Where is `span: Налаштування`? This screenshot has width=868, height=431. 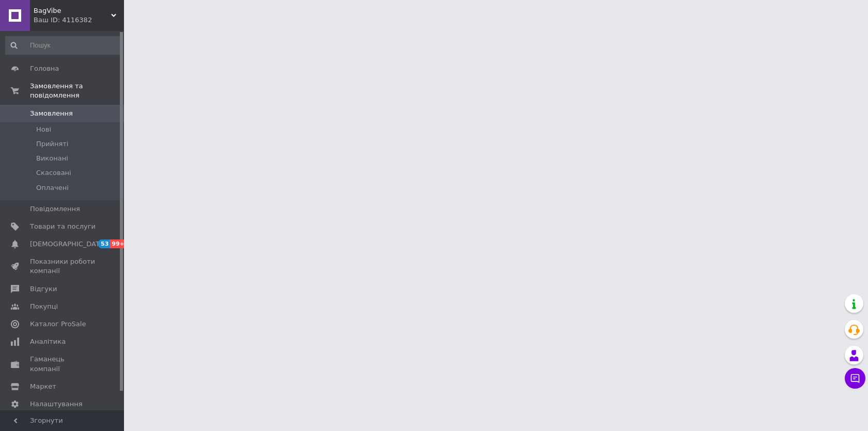 span: Налаштування is located at coordinates (56, 404).